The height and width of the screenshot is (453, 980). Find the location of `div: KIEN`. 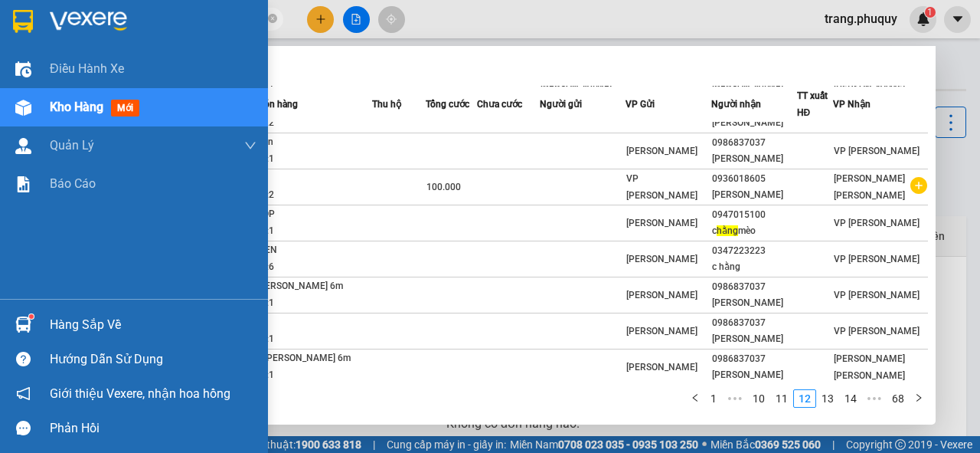

div: KIEN is located at coordinates (314, 251).